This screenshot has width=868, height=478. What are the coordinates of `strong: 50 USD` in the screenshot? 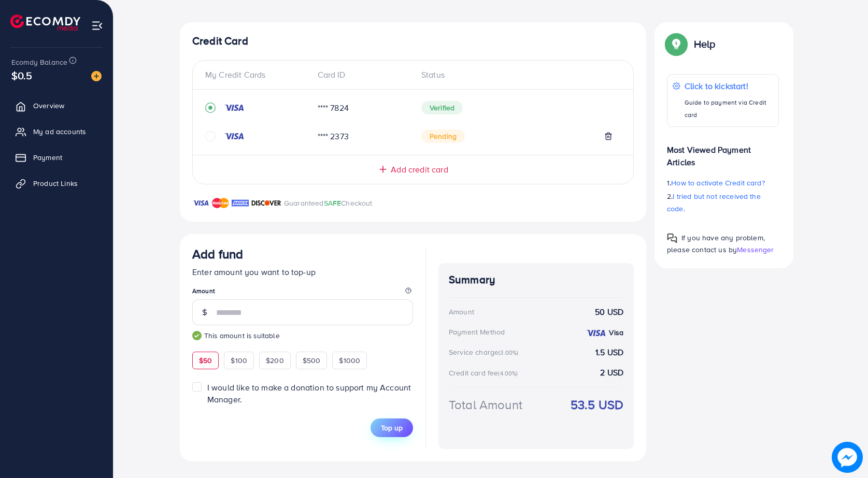 It's located at (609, 312).